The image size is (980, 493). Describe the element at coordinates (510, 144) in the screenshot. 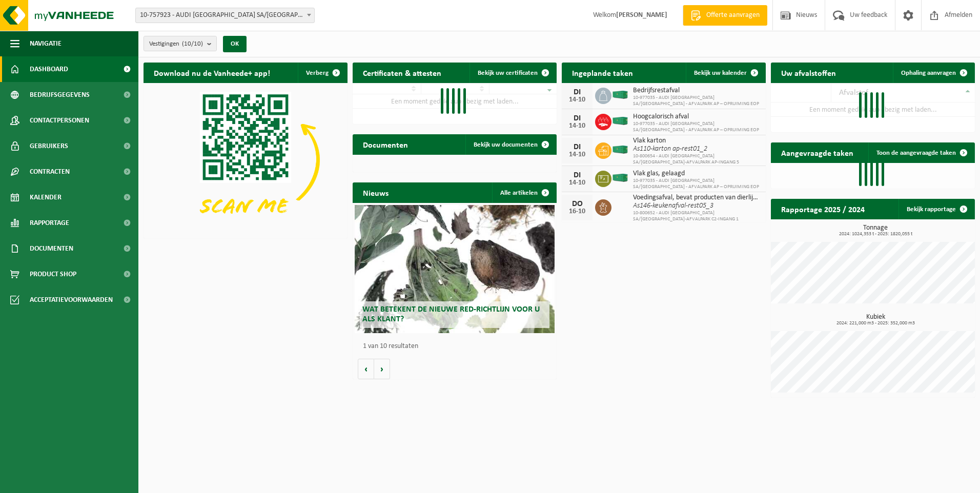

I see `a: Bekijk uw documenten` at that location.